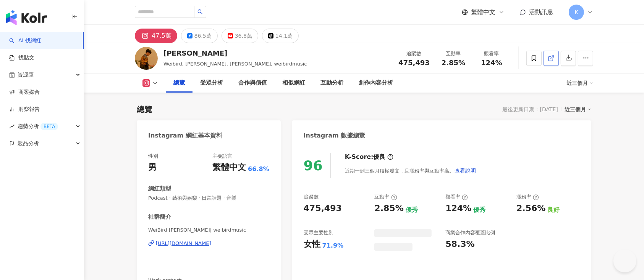  What do you see at coordinates (458, 209) in the screenshot?
I see `div: 124%` at bounding box center [458, 209].